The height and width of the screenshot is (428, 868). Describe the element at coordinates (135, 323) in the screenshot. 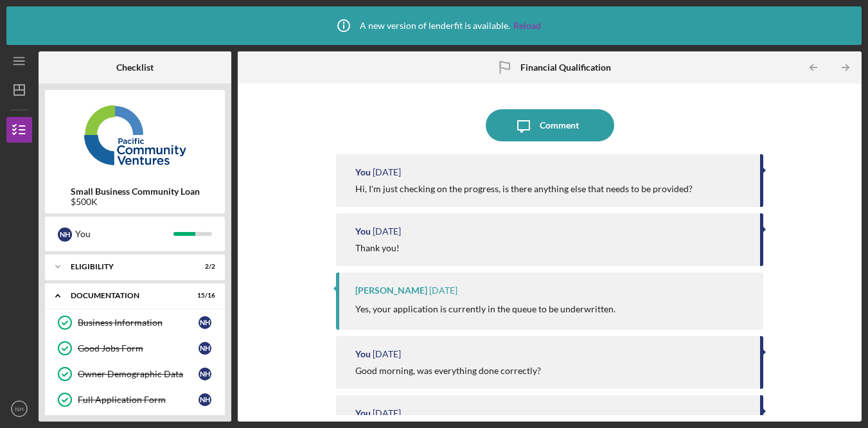

I see `a: Business InformationNH` at that location.